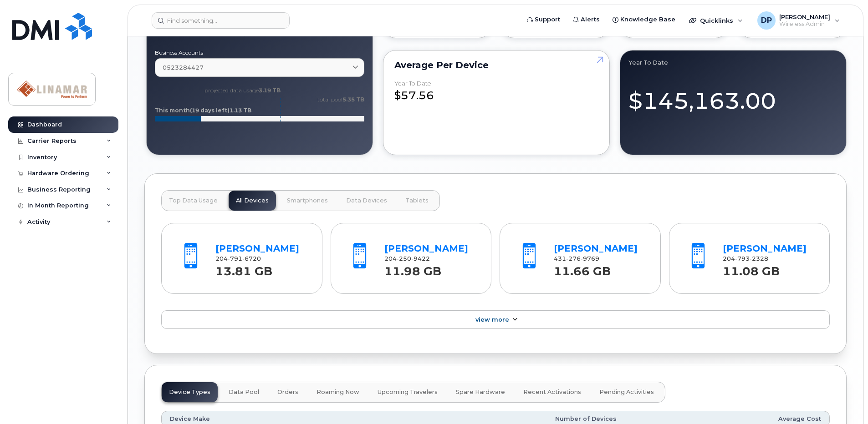 The width and height of the screenshot is (868, 424). What do you see at coordinates (244, 268) in the screenshot?
I see `strong: 13.81 GB` at bounding box center [244, 268].